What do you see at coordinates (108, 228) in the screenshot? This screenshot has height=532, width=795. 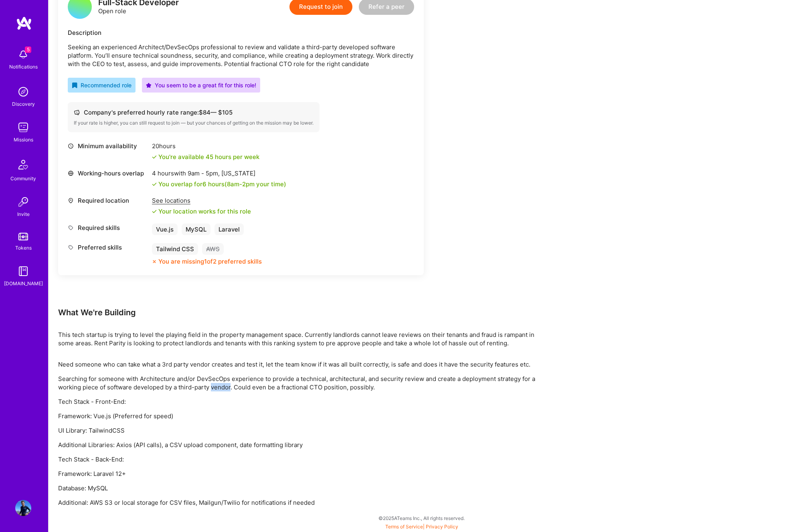 I see `div: Required skills` at bounding box center [108, 228].